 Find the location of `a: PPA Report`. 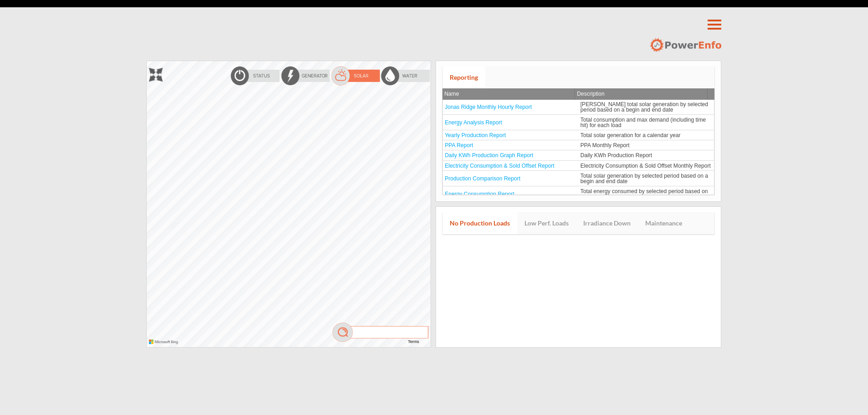

a: PPA Report is located at coordinates (459, 145).